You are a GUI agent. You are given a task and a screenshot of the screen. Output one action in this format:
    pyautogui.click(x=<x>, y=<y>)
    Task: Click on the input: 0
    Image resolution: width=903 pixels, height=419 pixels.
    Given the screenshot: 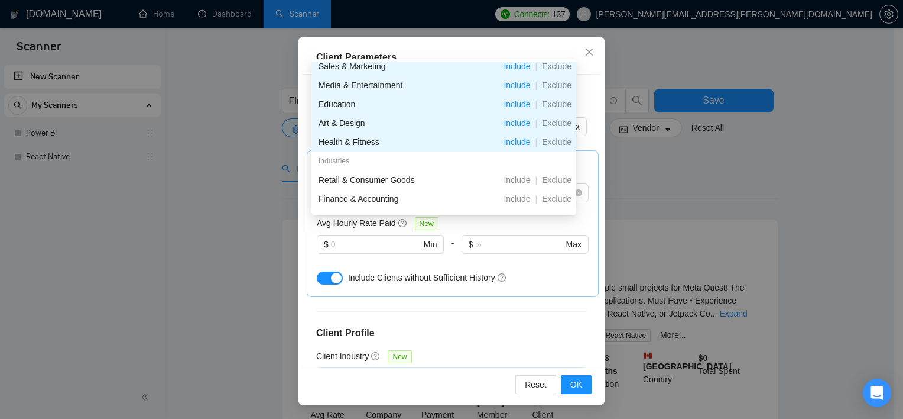 What is the action you would take?
    pyautogui.click(x=376, y=244)
    